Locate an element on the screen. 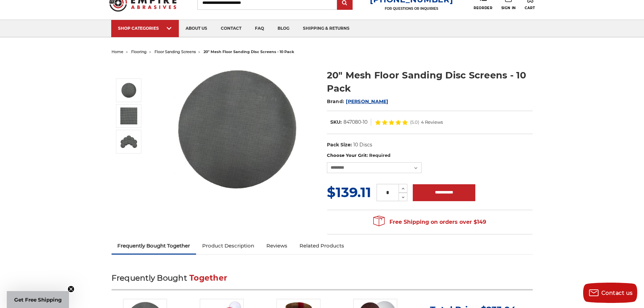 This screenshot has width=644, height=308. span: Contact us is located at coordinates (617, 293).